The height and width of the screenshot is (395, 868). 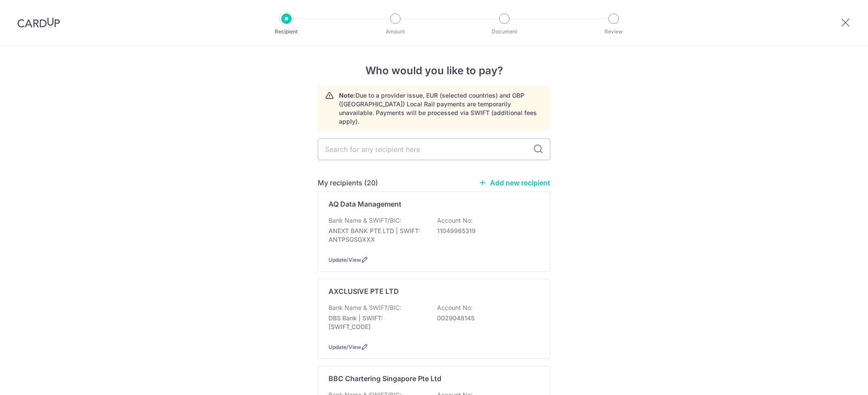 I want to click on p: Amount, so click(x=395, y=32).